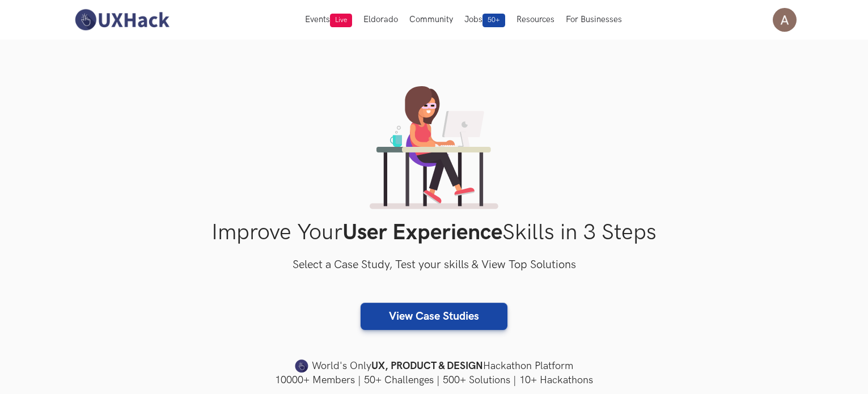 The height and width of the screenshot is (394, 868). Describe the element at coordinates (122, 20) in the screenshot. I see `img: UXHack-logo.png` at that location.